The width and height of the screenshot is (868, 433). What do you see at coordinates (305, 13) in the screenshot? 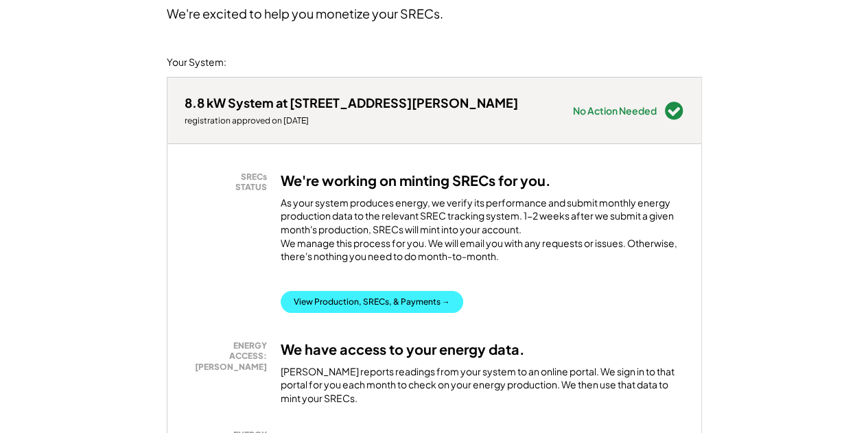
I see `div: We're excited to help you monetize your SRECs.` at bounding box center [305, 13].